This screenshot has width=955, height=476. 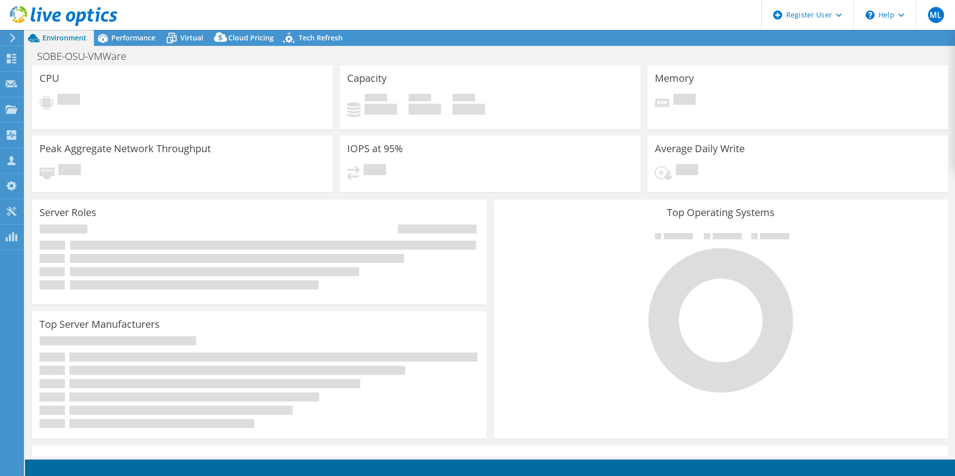 What do you see at coordinates (420, 99) in the screenshot?
I see `span: Free` at bounding box center [420, 99].